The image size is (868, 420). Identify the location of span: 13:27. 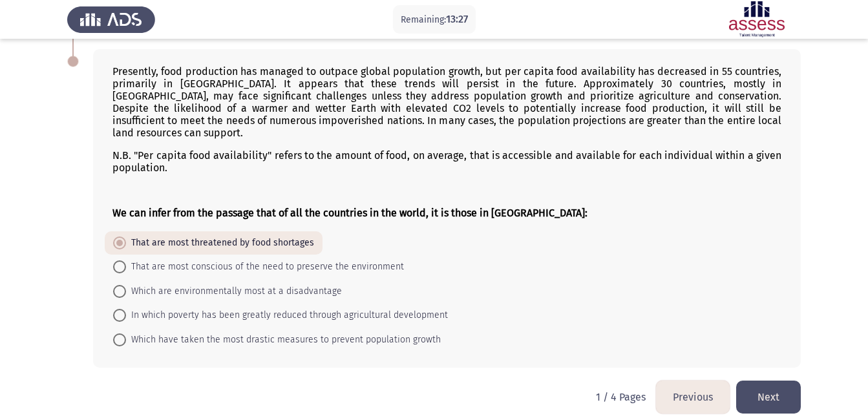
(456, 19).